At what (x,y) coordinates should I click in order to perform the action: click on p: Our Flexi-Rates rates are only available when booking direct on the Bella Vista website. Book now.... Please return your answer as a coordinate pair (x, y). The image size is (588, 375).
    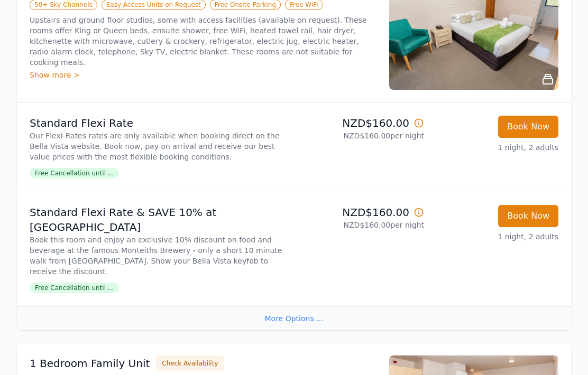
    Looking at the image, I should click on (160, 146).